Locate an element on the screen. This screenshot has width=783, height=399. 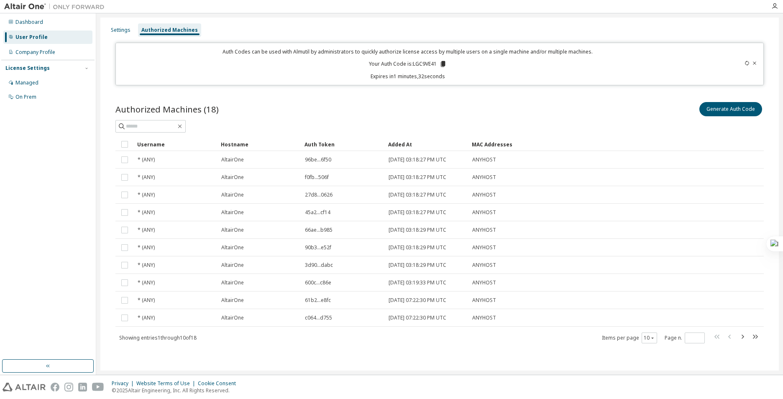
p: Auth Codes can be used with Almutil by administrators to quickly authorize license access by mult... is located at coordinates (408, 51).